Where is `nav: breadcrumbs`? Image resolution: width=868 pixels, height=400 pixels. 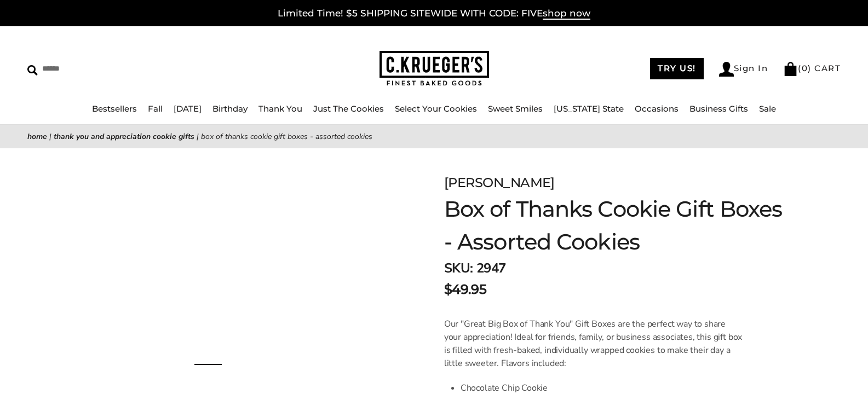 nav: breadcrumbs is located at coordinates (434, 136).